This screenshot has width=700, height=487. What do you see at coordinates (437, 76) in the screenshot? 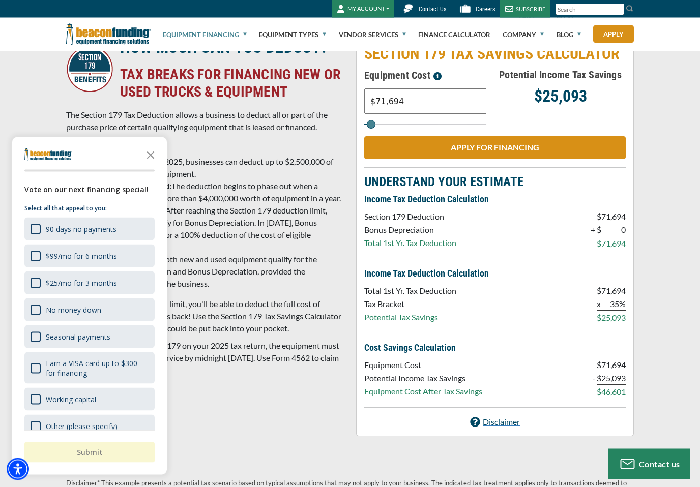
I see `button: Please enter a value between $3,000 and $3,000,000` at bounding box center [437, 76].